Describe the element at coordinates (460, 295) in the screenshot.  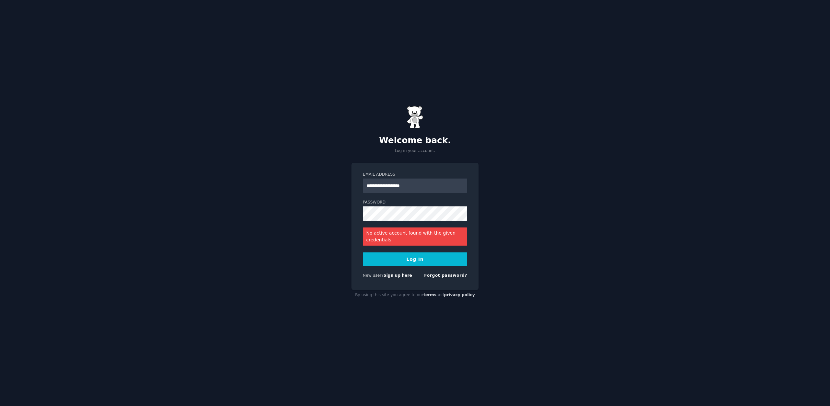
I see `a: privacy policy` at that location.